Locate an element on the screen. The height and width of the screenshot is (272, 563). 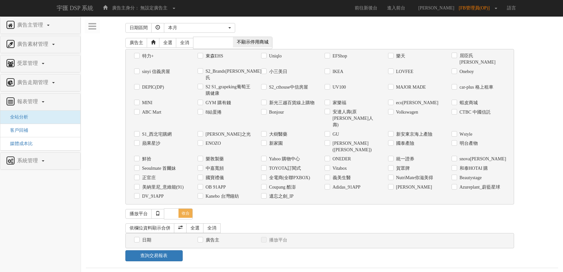
label: 家樂福 is located at coordinates (339, 103).